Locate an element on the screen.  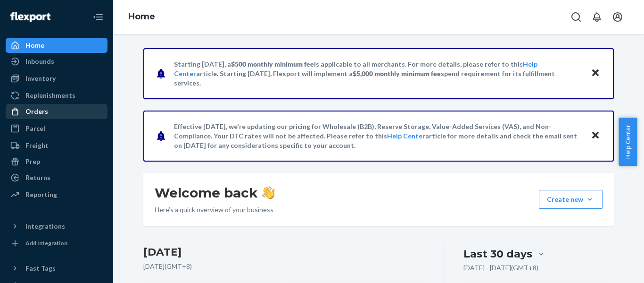
div: Reporting is located at coordinates (41, 194).